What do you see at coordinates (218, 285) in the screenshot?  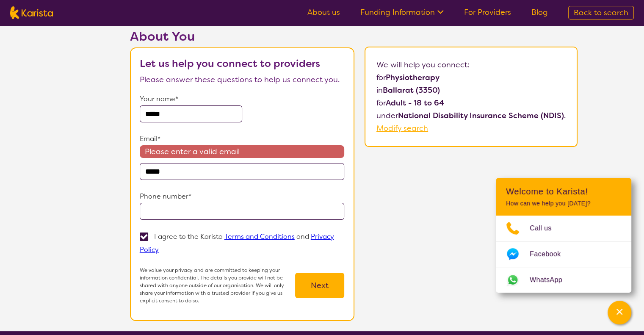 I see `p: We value your privacy and are committed to keeping your information confidential. The details you...` at bounding box center [218, 285].